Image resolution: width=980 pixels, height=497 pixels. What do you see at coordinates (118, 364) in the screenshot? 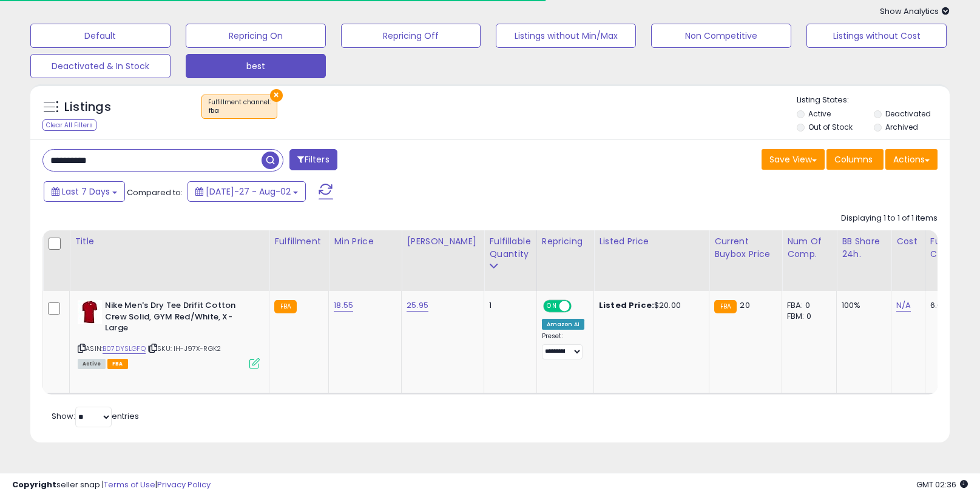
I see `span: FBA` at bounding box center [118, 364].